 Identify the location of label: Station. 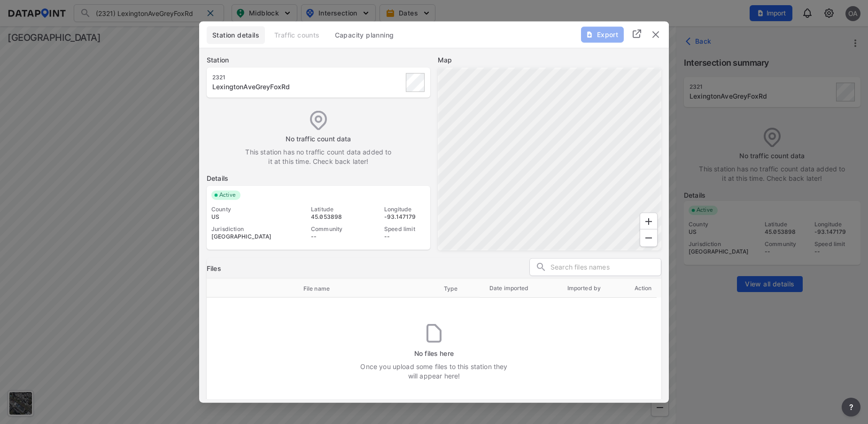
(318, 59).